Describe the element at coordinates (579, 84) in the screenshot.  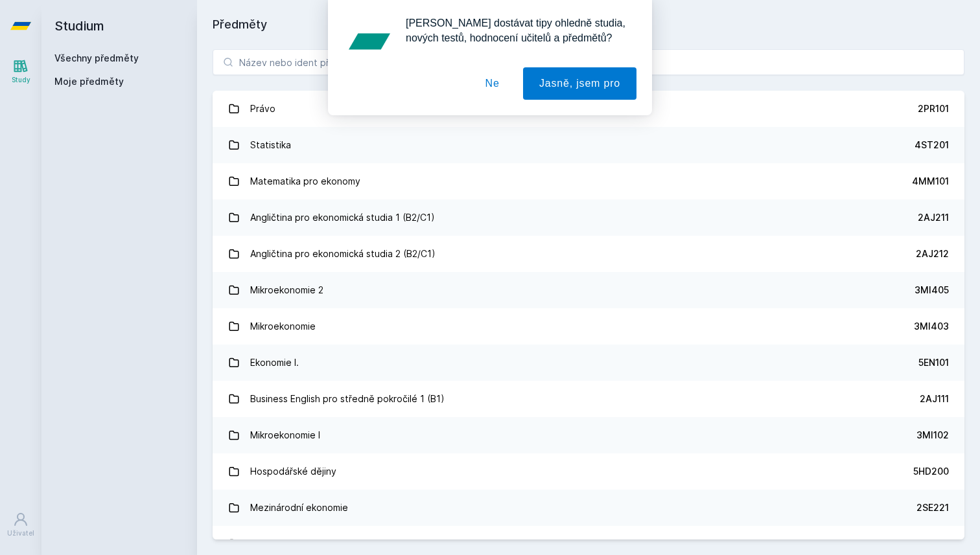
I see `button: Jasně, jsem pro` at that location.